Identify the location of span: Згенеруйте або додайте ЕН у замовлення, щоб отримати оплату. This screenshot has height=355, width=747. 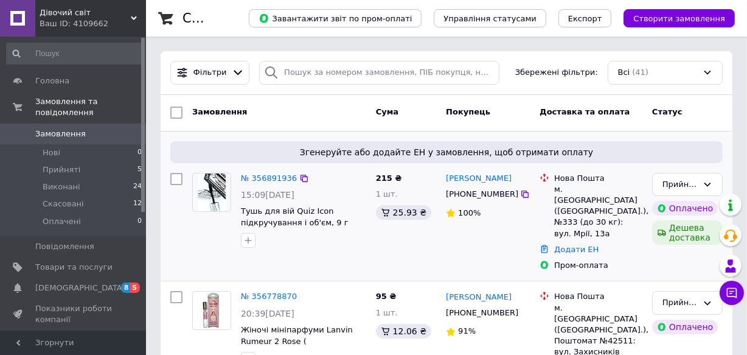
(447, 152).